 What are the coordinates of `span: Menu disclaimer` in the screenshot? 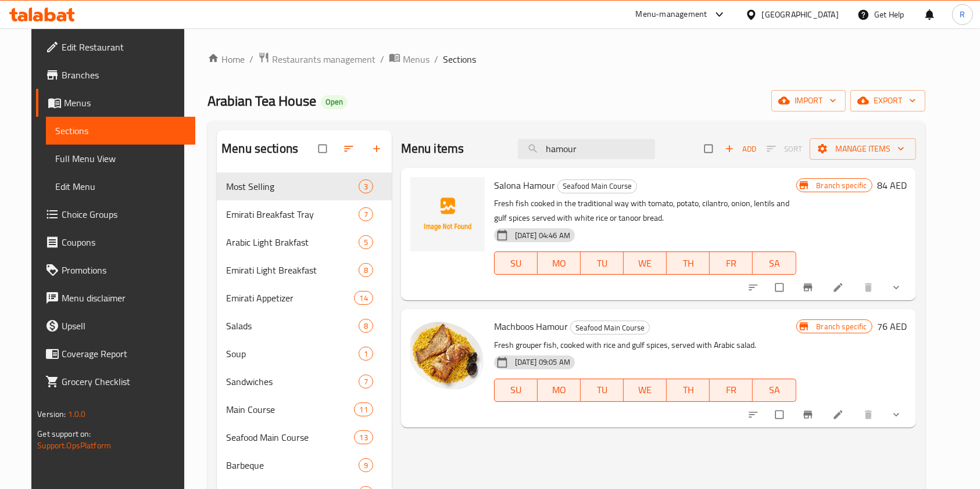 It's located at (124, 298).